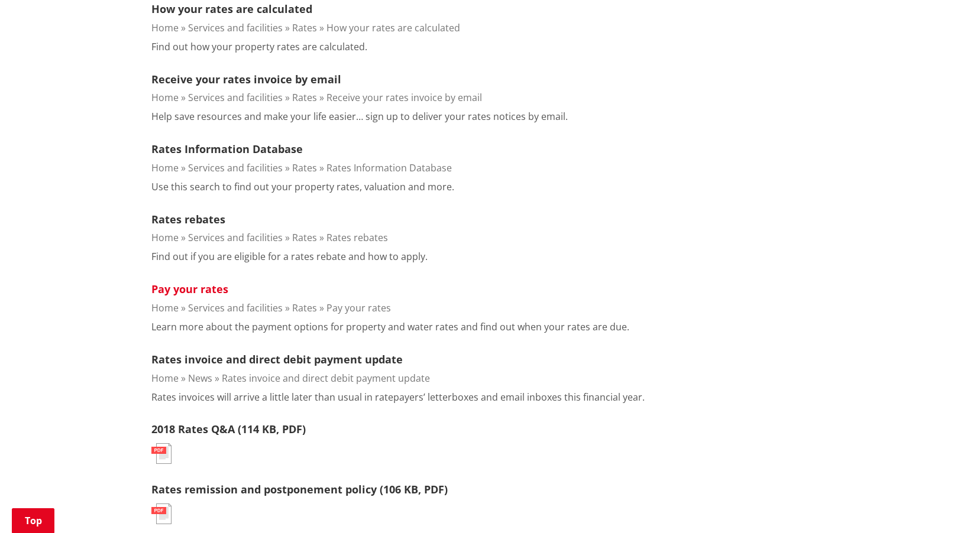  What do you see at coordinates (33, 521) in the screenshot?
I see `a: Top` at bounding box center [33, 521].